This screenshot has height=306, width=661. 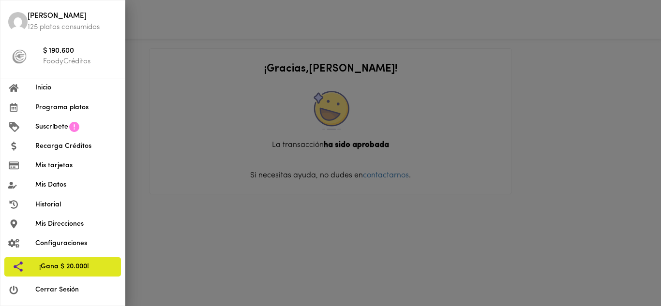 I want to click on p: 125 platos consumidos, so click(x=72, y=27).